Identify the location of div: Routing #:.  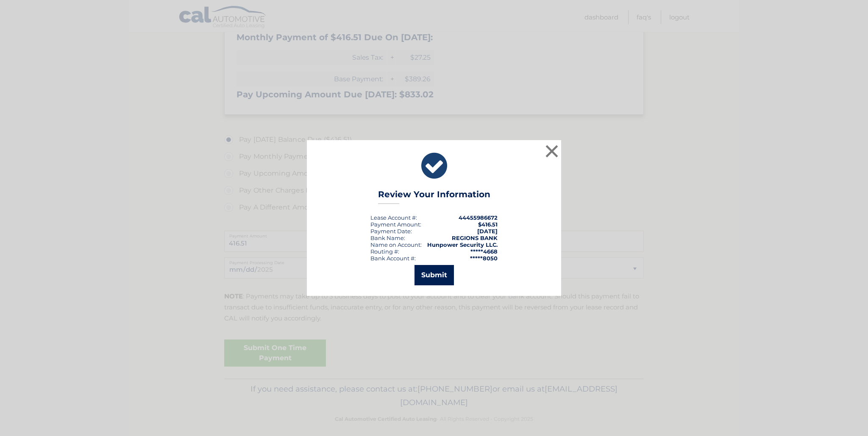
(385, 251).